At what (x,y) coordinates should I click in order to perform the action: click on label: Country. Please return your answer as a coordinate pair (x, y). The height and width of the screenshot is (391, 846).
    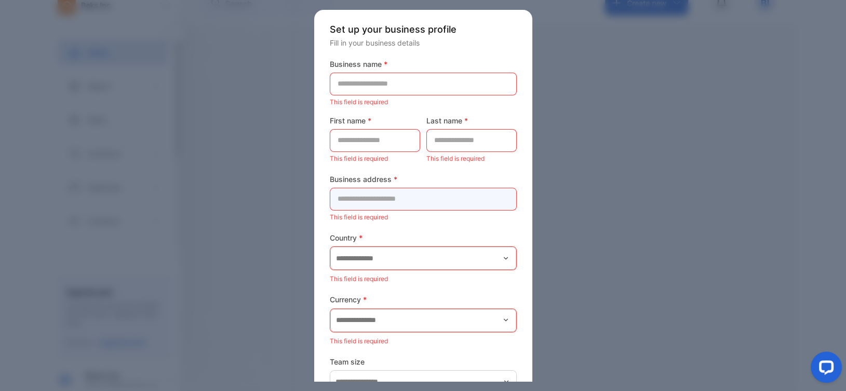
    Looking at the image, I should click on (423, 238).